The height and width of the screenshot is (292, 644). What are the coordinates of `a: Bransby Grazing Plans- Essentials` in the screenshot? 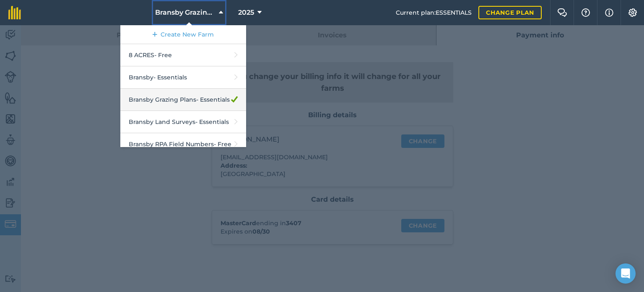 It's located at (183, 100).